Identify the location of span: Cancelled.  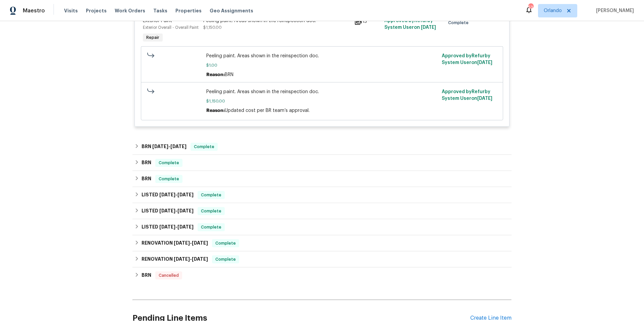
(169, 275).